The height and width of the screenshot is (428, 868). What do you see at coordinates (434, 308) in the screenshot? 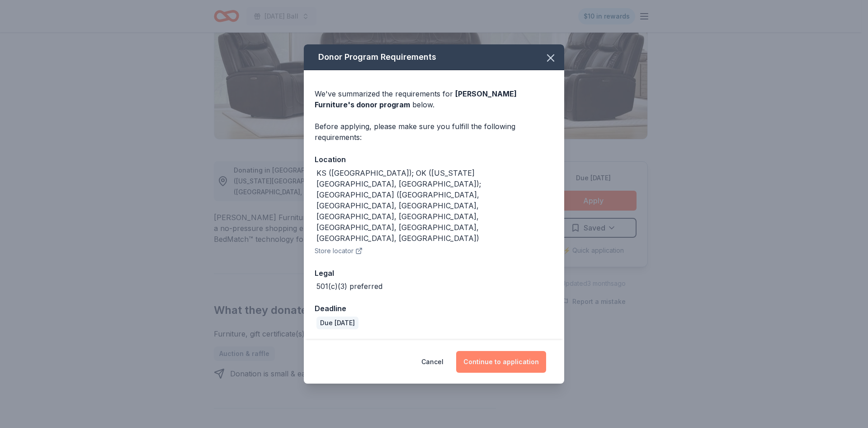
I see `div: Deadline` at bounding box center [434, 308].